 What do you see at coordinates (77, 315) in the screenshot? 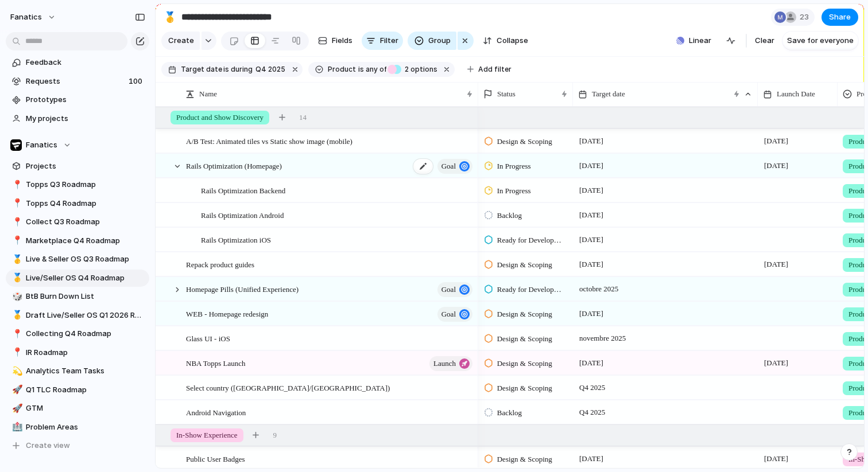
I see `a: 🥇Draft Live/Seller OS Q1 2026 Roadmap` at bounding box center [77, 315].